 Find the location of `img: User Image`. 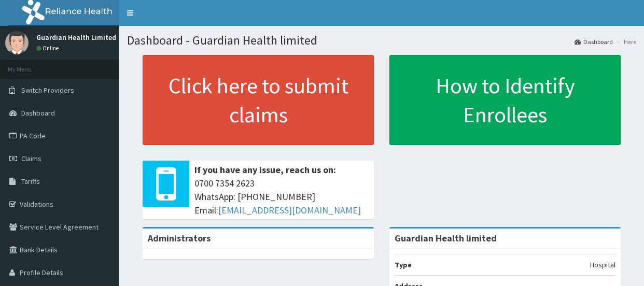

img: User Image is located at coordinates (17, 43).